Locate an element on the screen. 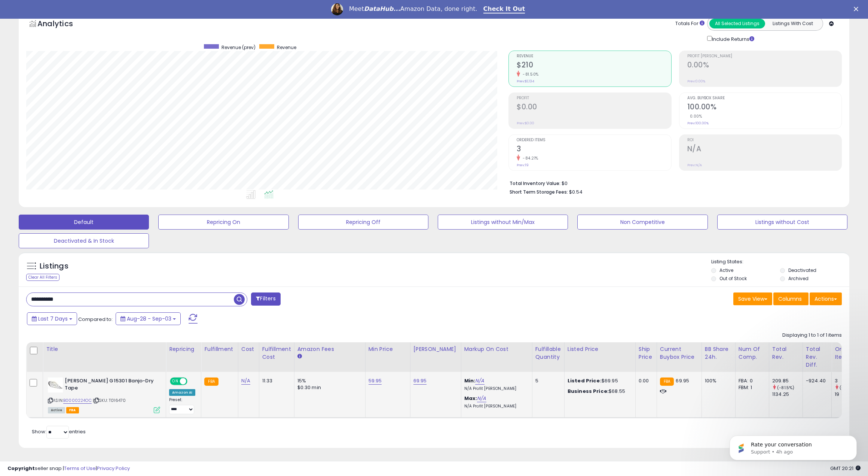 The width and height of the screenshot is (868, 476). div: Clear All Filters is located at coordinates (43, 277).